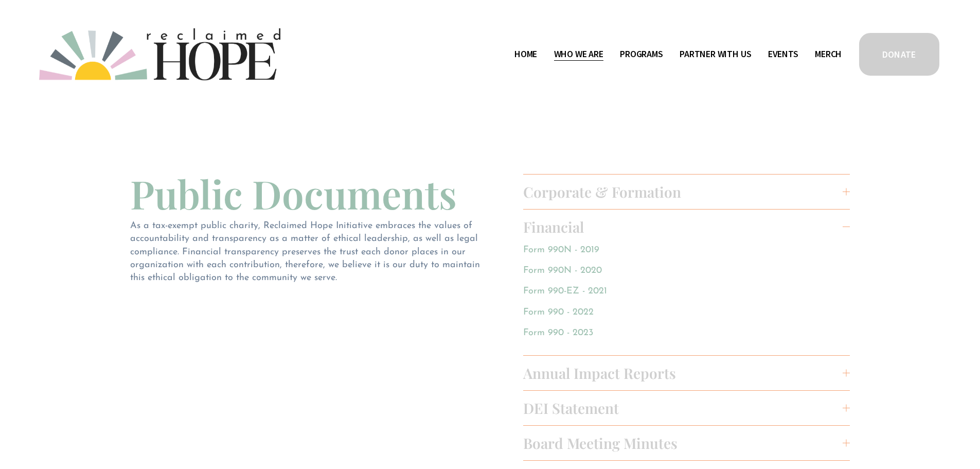  Describe the element at coordinates (683, 226) in the screenshot. I see `span: Financial` at that location.